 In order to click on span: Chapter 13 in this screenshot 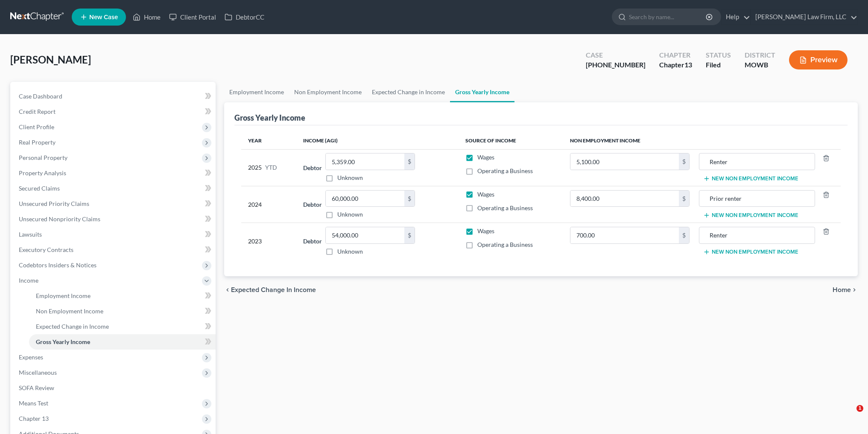, I will do `click(34, 418)`.